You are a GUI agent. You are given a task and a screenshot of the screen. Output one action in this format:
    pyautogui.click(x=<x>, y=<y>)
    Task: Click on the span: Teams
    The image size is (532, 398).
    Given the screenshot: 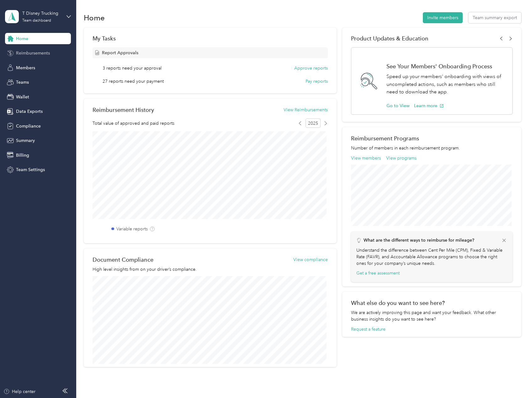 What is the action you would take?
    pyautogui.click(x=23, y=82)
    